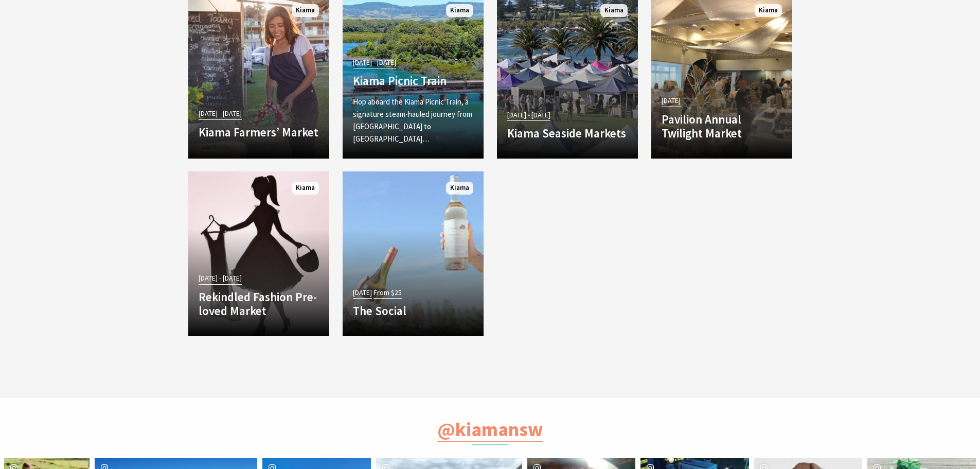  I want to click on h4: Kiama Farmers’ Market, so click(259, 132).